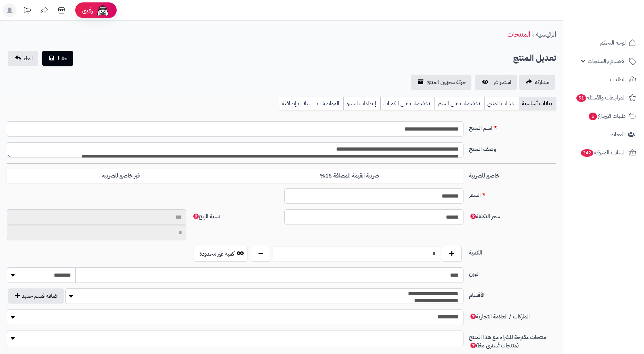 The image size is (644, 354). I want to click on button: اضافة قسم جديد, so click(36, 295).